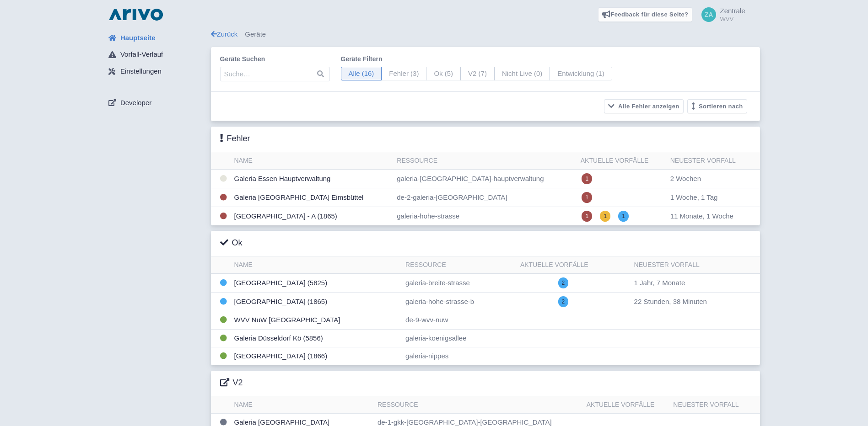 This screenshot has width=868, height=426. What do you see at coordinates (316, 338) in the screenshot?
I see `td: Galeria Düsseldorf Kö (5856)` at bounding box center [316, 338].